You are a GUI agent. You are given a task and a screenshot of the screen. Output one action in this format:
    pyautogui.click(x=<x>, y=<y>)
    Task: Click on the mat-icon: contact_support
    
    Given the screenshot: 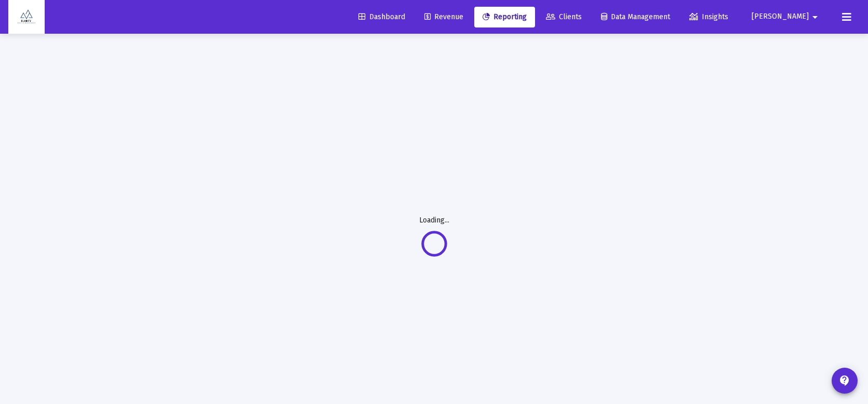 What is the action you would take?
    pyautogui.click(x=845, y=381)
    